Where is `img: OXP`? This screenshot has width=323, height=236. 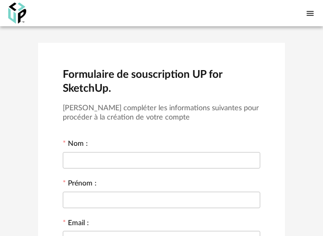 img: OXP is located at coordinates (17, 13).